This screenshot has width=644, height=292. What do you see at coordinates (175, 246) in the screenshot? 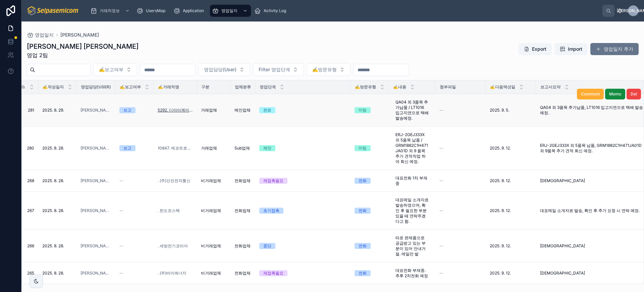
I see `a: . 세방전기코리아` at bounding box center [175, 246].